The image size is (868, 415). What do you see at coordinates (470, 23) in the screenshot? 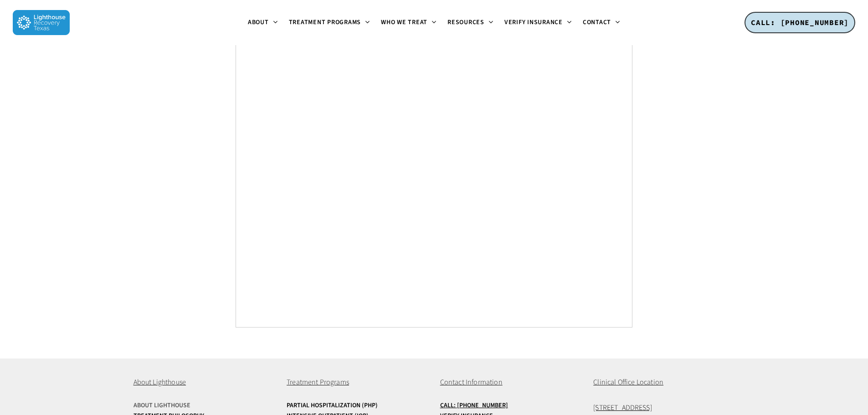
I see `a: Resources` at bounding box center [470, 23].